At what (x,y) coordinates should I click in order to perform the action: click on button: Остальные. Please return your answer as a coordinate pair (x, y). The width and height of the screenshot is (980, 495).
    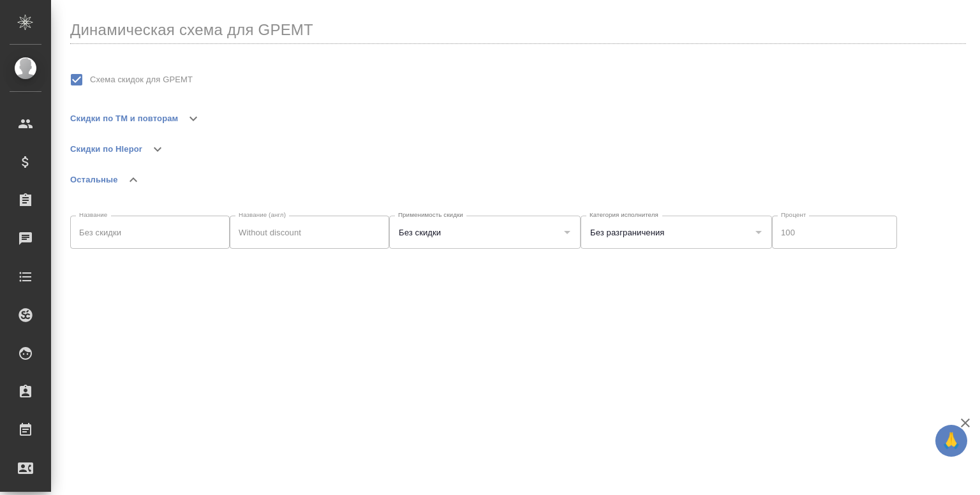
    Looking at the image, I should click on (94, 180).